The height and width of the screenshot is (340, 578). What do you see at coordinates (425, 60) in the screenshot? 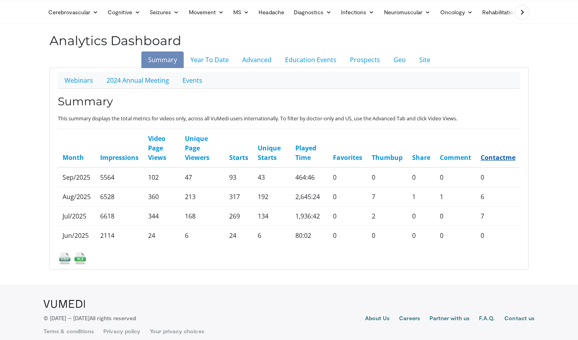
I see `a: Site` at bounding box center [425, 60].